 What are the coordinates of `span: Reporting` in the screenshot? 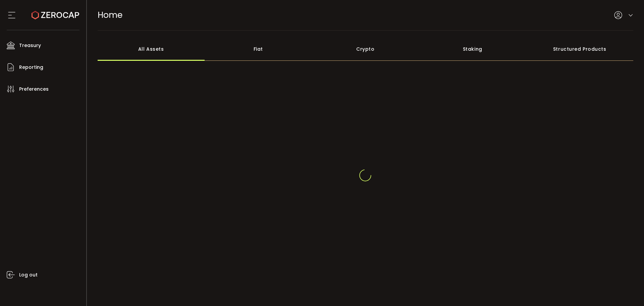 It's located at (31, 67).